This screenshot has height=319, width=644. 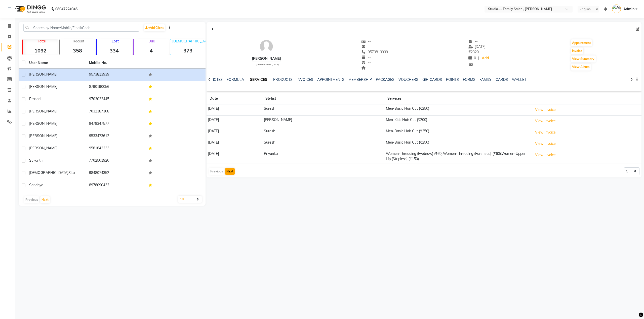 What do you see at coordinates (30, 9) in the screenshot?
I see `img: logo` at bounding box center [30, 9].